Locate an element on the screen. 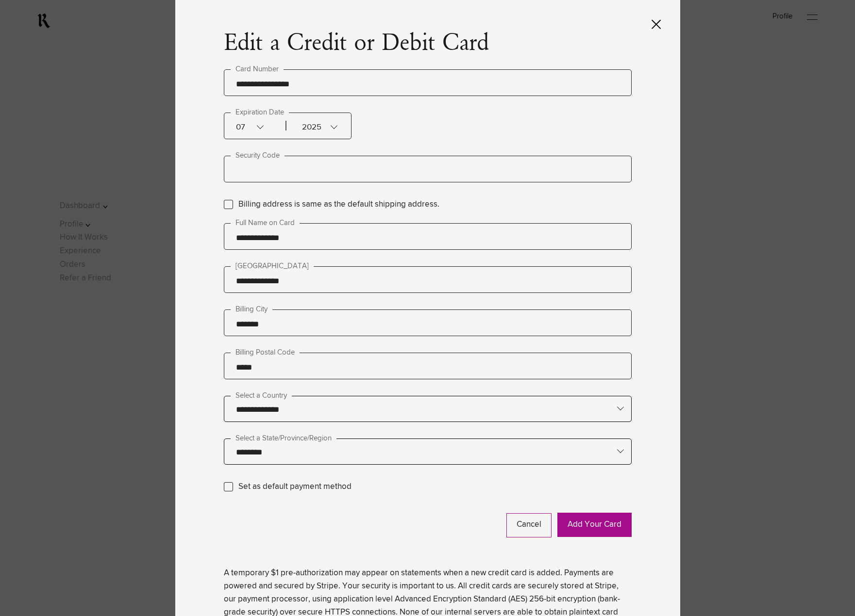 The width and height of the screenshot is (855, 616). label: Billing City is located at coordinates (251, 309).